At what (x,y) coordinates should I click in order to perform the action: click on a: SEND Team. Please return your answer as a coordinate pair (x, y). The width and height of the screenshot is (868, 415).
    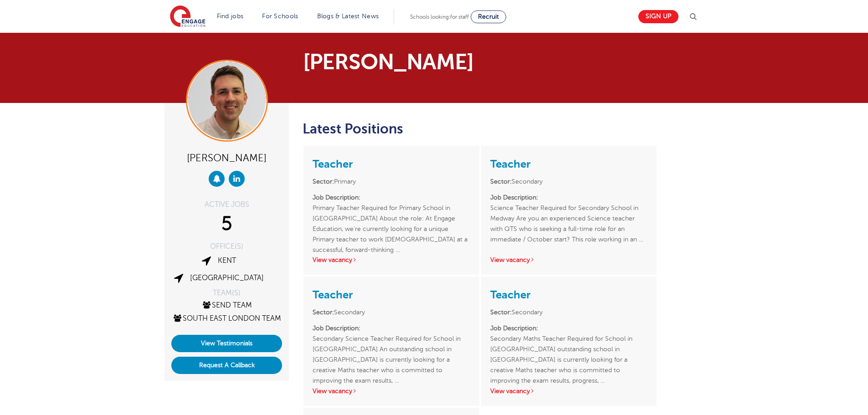
    Looking at the image, I should click on (227, 305).